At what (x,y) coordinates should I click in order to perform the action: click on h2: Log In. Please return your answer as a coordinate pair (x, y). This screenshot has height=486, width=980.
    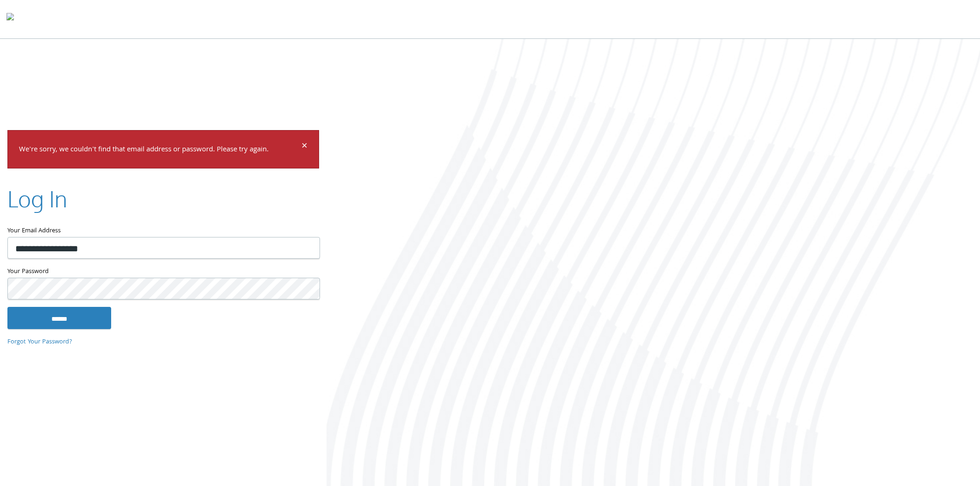
    Looking at the image, I should click on (37, 199).